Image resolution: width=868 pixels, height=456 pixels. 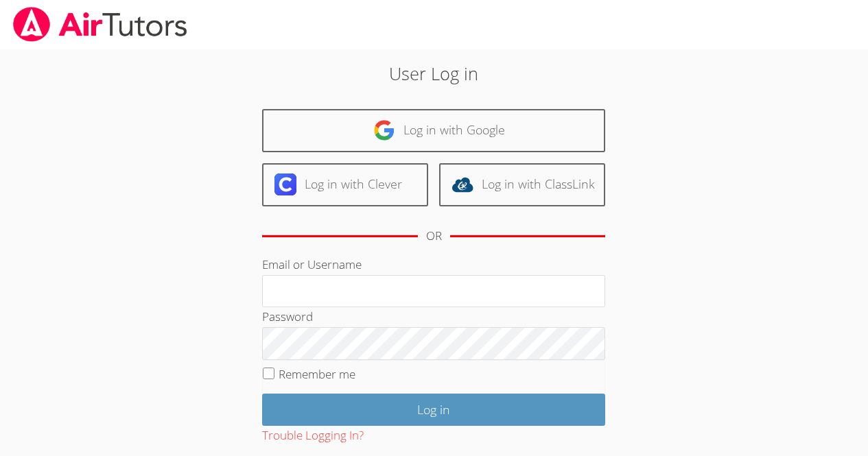 I want to click on label: Password, so click(x=287, y=316).